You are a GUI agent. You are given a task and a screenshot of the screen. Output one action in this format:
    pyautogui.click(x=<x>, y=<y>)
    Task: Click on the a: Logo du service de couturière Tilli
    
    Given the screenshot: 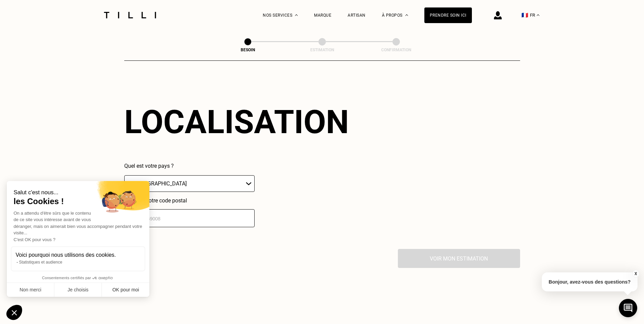 What is the action you would take?
    pyautogui.click(x=130, y=15)
    